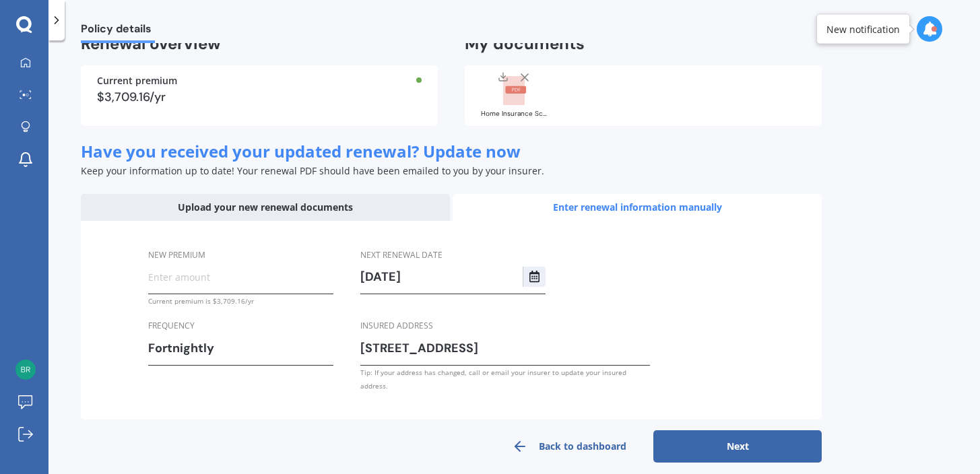 Image resolution: width=980 pixels, height=474 pixels. Describe the element at coordinates (259, 80) in the screenshot. I see `div: Current premium` at that location.